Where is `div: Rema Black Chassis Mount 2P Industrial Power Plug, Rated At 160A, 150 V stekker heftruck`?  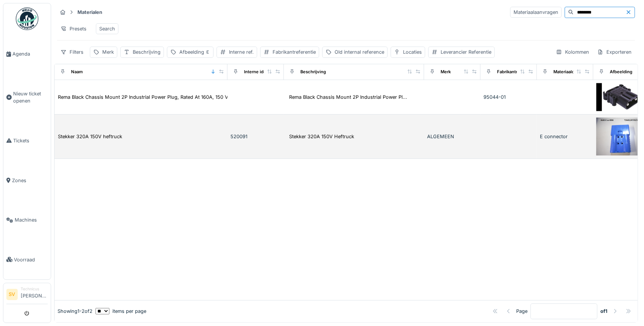 div: Rema Black Chassis Mount 2P Industrial Power Plug, Rated At 160A, 150 V stekker heftruck is located at coordinates (163, 97).